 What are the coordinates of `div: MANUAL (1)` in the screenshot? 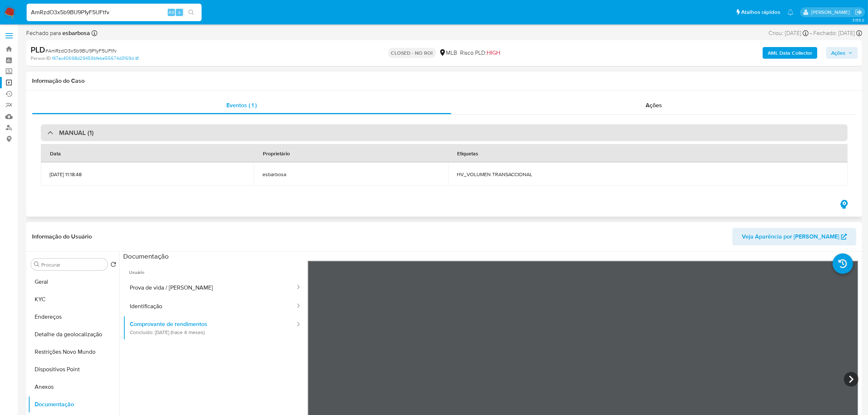 It's located at (444, 133).